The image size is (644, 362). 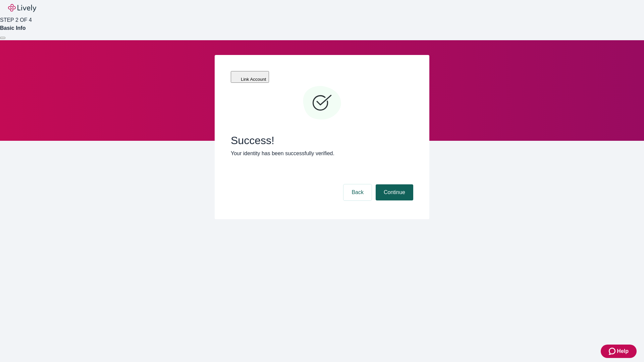 What do you see at coordinates (250, 77) in the screenshot?
I see `button: Link Account` at bounding box center [250, 77].